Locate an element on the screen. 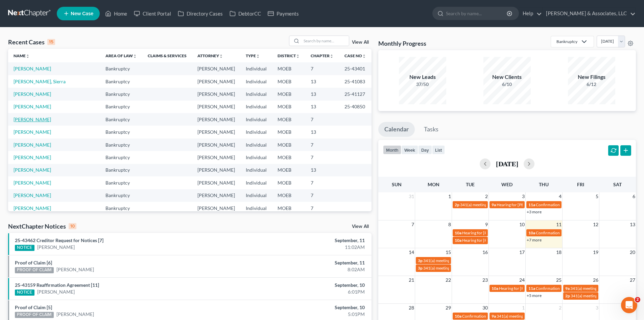 The height and width of the screenshot is (320, 644). span: 2 is located at coordinates (637, 299).